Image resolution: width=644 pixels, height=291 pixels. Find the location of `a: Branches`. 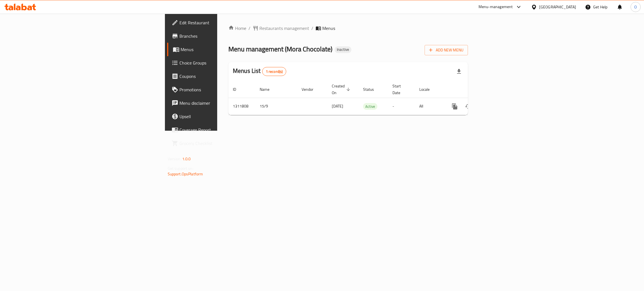

a: Branches is located at coordinates (220, 36).